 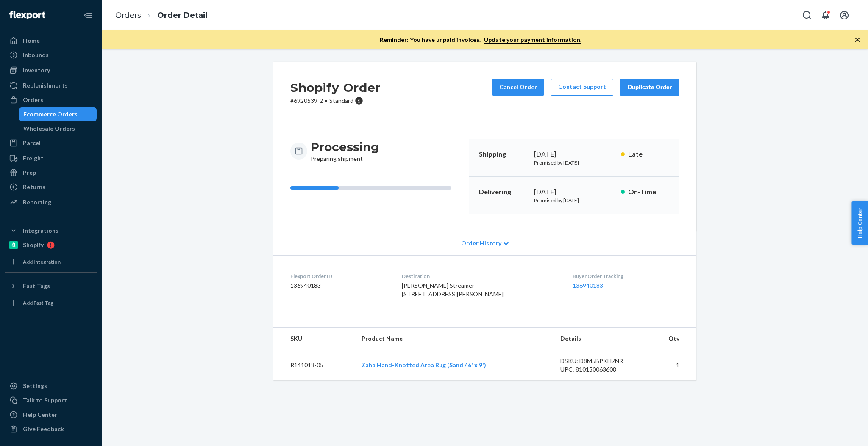 What do you see at coordinates (582, 87) in the screenshot?
I see `a: Contact Support` at bounding box center [582, 87].